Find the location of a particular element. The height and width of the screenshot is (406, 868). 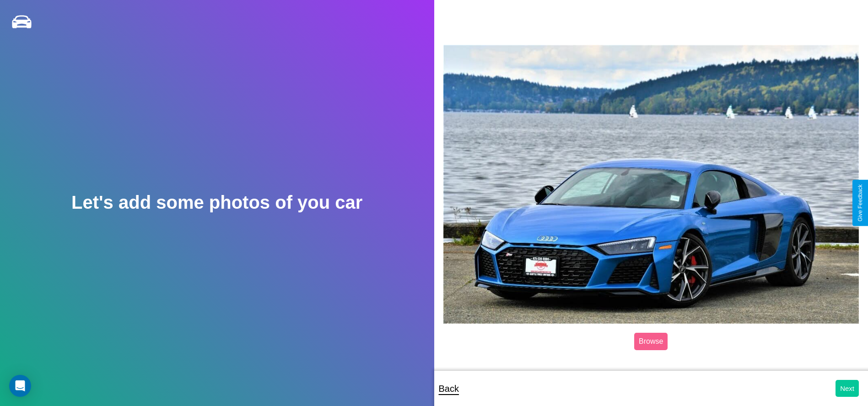

p: Back is located at coordinates (449, 389).